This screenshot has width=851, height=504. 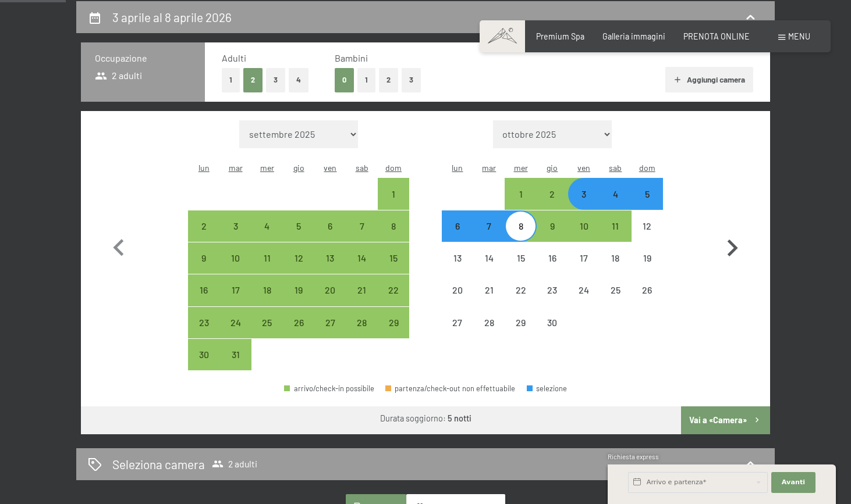 What do you see at coordinates (393, 258) in the screenshot?
I see `div: Sun Mar 15 2026` at bounding box center [393, 258].